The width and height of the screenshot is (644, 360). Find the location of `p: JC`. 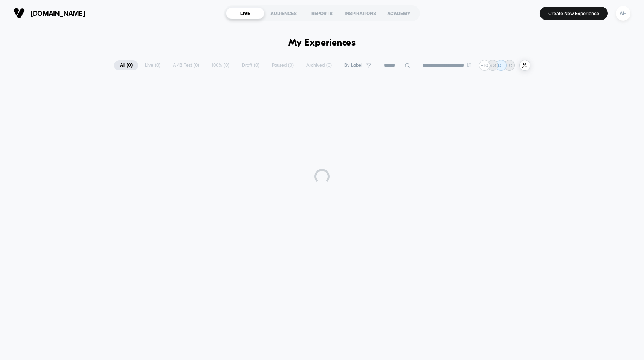

p: JC is located at coordinates (509, 65).